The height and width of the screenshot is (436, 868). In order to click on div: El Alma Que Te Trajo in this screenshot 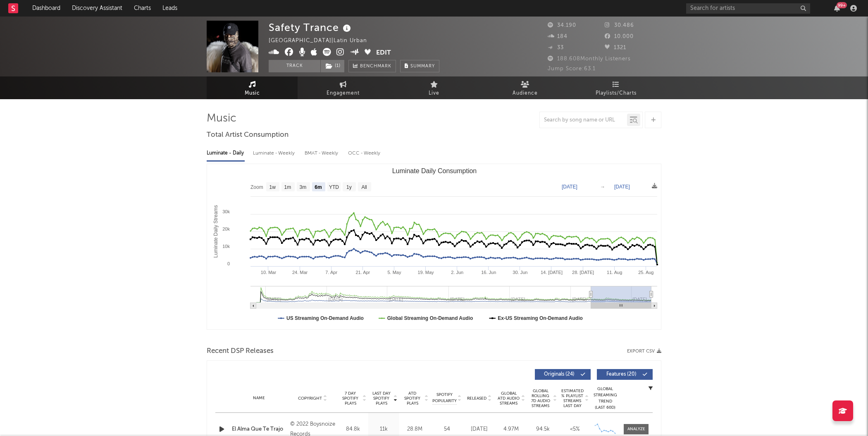, I will do `click(259, 429)`.